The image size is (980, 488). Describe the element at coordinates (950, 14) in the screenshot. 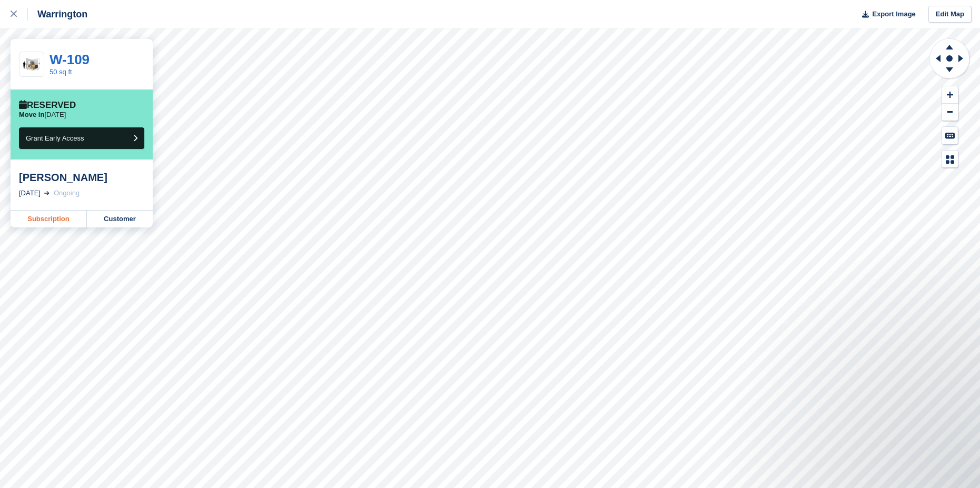

I see `a: Edit Map` at that location.